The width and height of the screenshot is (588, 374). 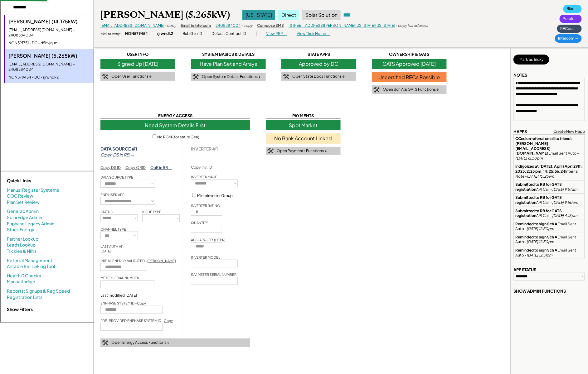 What do you see at coordinates (229, 34) in the screenshot?
I see `div: Default Contract ID` at bounding box center [229, 34].